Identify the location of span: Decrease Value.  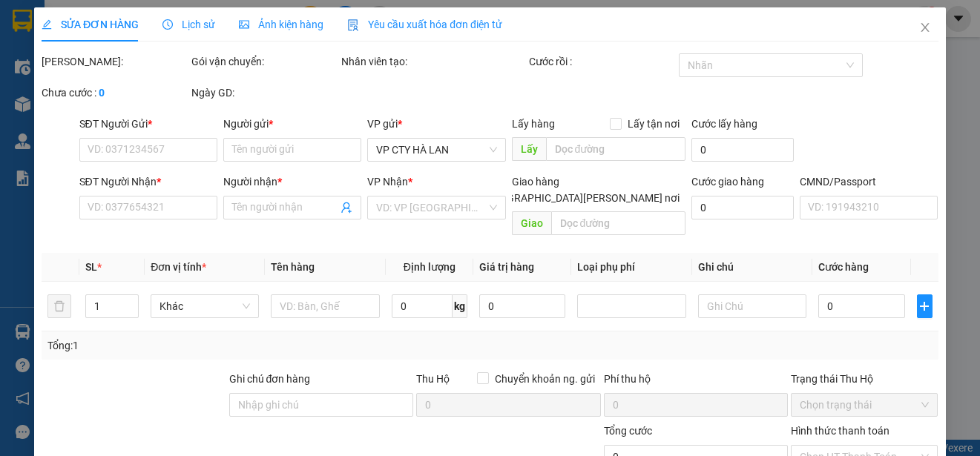
(130, 312).